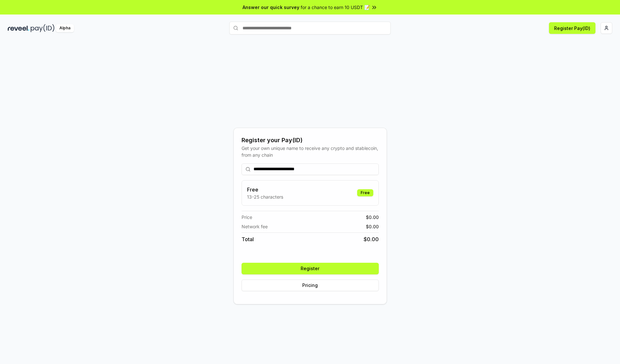  Describe the element at coordinates (310, 152) in the screenshot. I see `div: Get your own unique name to receive any crypto and stablecoin, from any chain` at that location.